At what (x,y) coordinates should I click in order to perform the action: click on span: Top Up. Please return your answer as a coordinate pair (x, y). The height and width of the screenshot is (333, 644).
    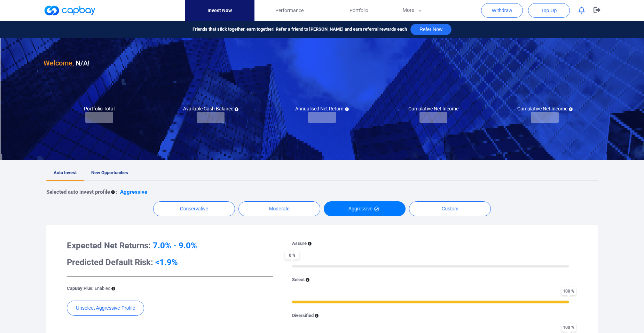
    Looking at the image, I should click on (549, 10).